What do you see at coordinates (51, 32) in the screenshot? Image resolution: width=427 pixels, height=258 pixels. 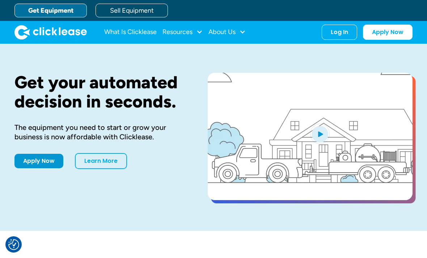 I see `img: Clicklease logo` at bounding box center [51, 32].